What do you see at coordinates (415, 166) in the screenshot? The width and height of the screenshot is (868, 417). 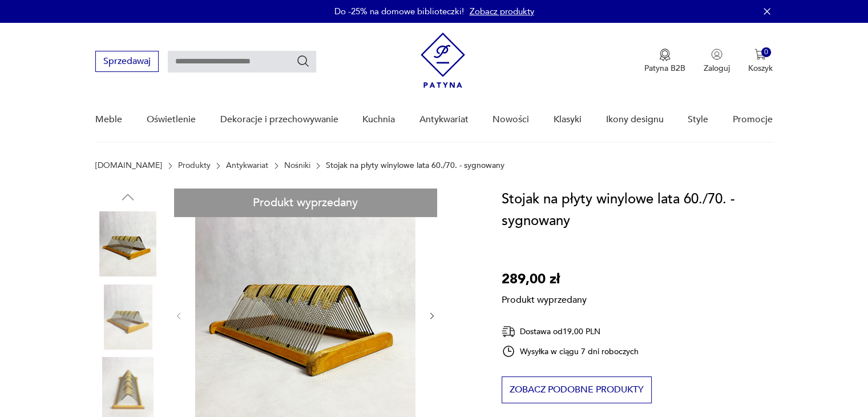 I see `p: Stojak na płyty winylowe lata 60./70. - sygnowany` at bounding box center [415, 166].